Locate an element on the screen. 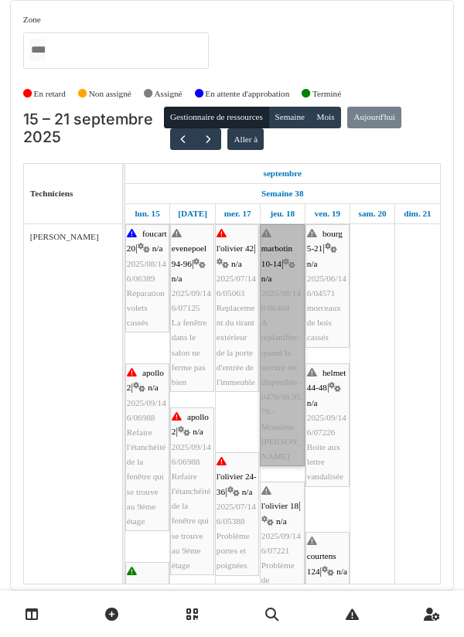  input: Tous is located at coordinates (37, 49).